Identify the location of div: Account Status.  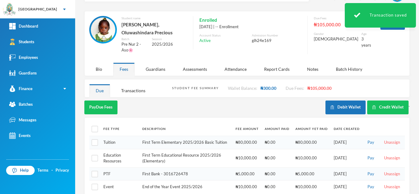
(224, 35).